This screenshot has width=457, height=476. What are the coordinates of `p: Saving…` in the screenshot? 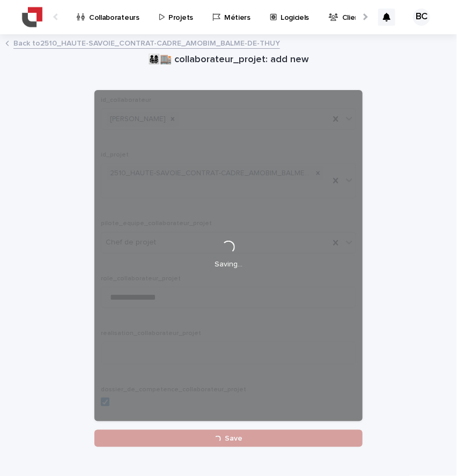 It's located at (229, 265).